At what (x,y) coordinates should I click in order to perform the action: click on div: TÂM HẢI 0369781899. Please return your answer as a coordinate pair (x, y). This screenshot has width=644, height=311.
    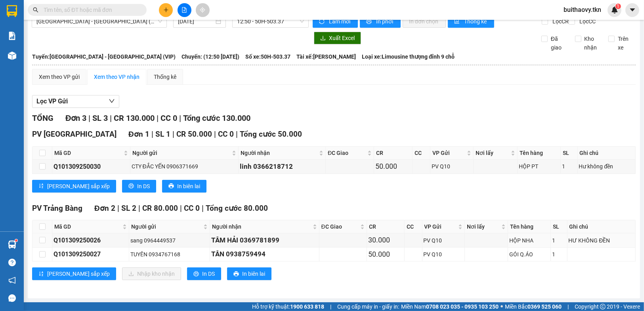
    Looking at the image, I should click on (264, 240).